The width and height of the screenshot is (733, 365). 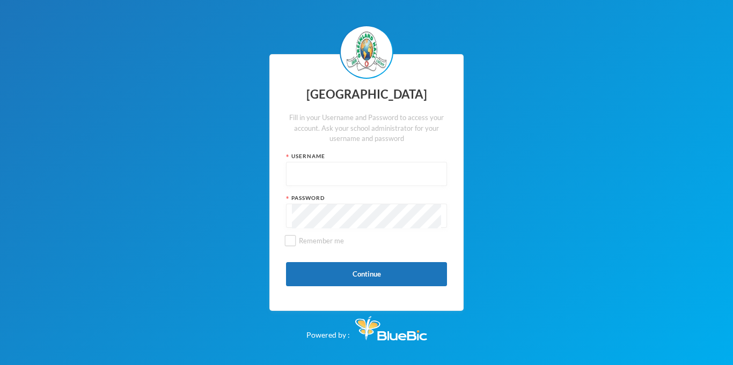 What do you see at coordinates (321, 241) in the screenshot?
I see `span: Remember me` at bounding box center [321, 241].